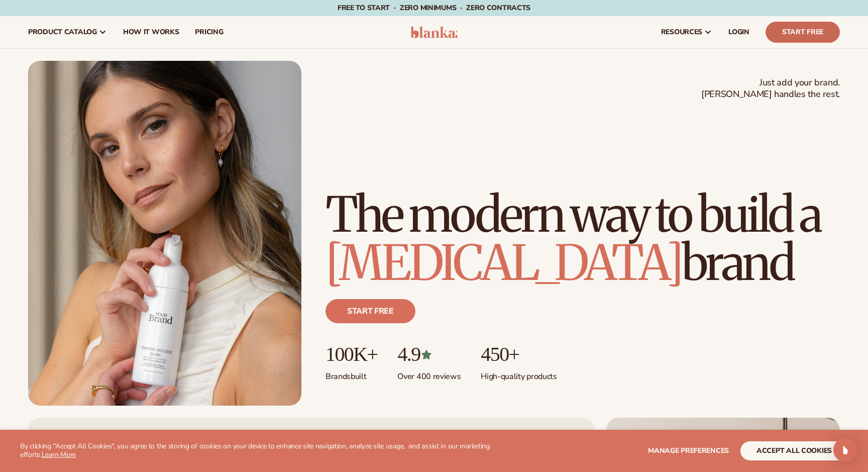  I want to click on span: resources, so click(682, 32).